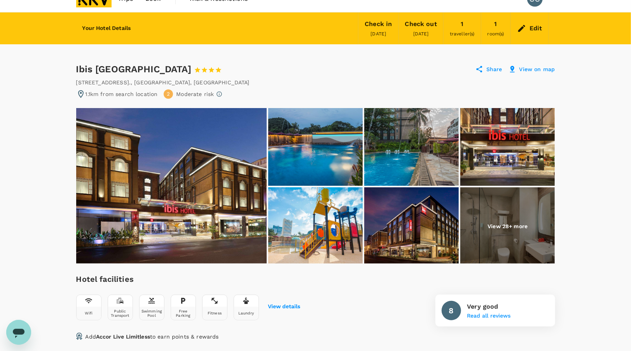 The image size is (631, 351). Describe the element at coordinates (508, 226) in the screenshot. I see `p: View 28+ more` at that location.